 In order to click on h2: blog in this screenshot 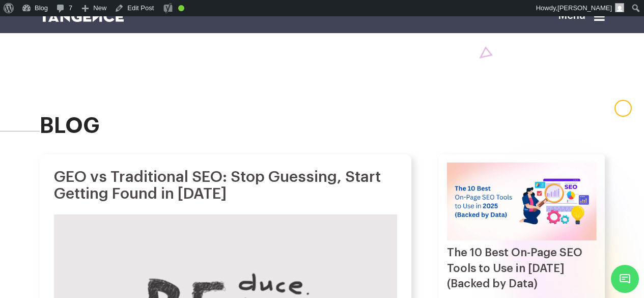, I will do `click(322, 126)`.